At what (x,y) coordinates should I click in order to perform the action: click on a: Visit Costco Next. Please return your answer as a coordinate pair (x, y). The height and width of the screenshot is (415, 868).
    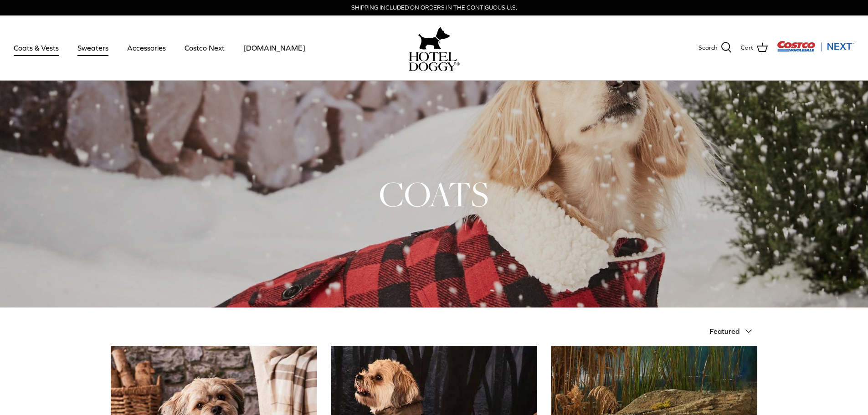
    Looking at the image, I should click on (815, 50).